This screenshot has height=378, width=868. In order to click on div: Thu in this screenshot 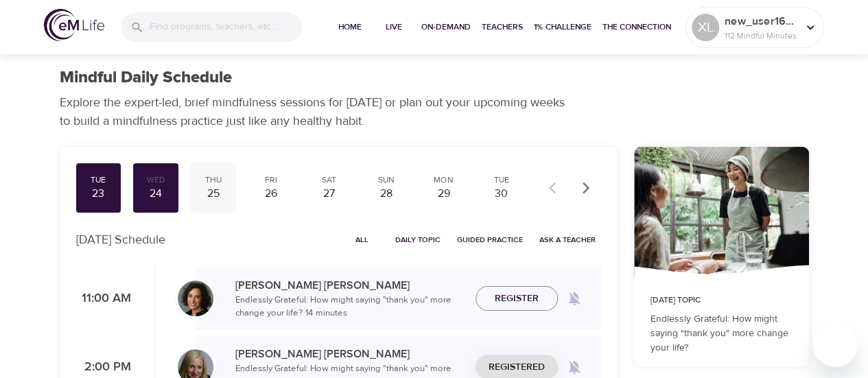, I will do `click(213, 180)`.